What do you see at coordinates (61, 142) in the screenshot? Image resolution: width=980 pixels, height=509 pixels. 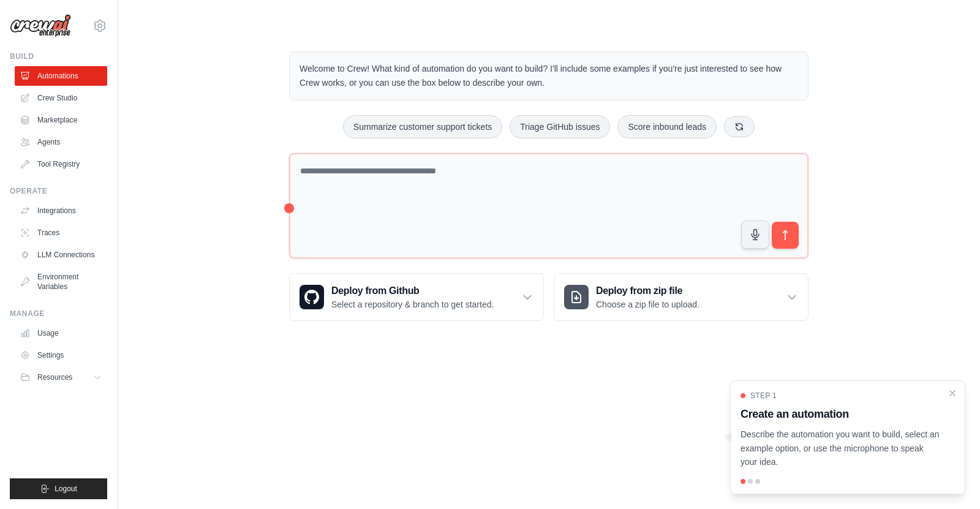 I see `a: Agents` at bounding box center [61, 142].